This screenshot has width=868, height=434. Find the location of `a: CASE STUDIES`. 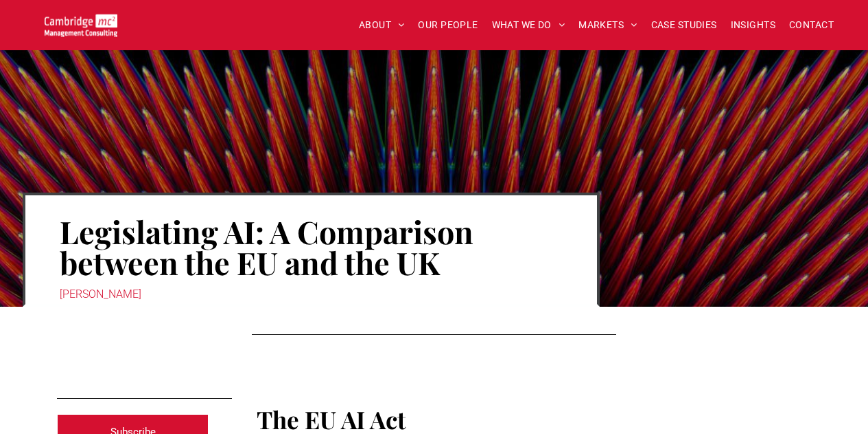

a: CASE STUDIES is located at coordinates (684, 25).